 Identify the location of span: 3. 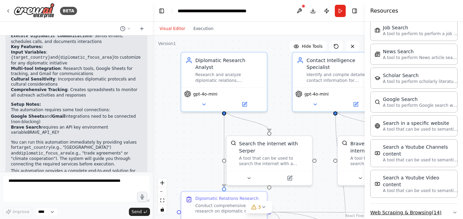
(259, 207).